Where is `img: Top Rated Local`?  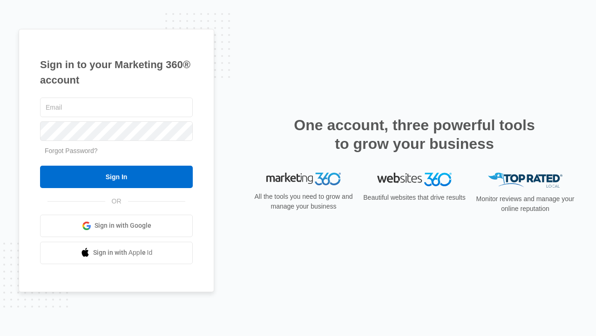
img: Top Rated Local is located at coordinates (526, 180).